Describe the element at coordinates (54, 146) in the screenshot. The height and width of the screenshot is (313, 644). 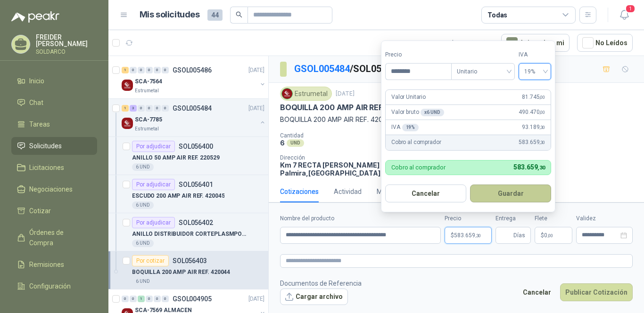
I see `a: Solicitudes` at that location.